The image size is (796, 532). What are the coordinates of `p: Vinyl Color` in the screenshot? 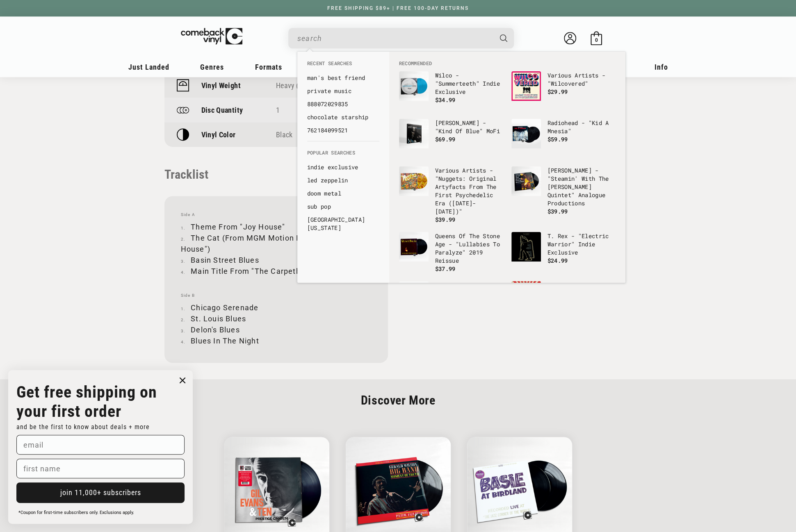 It's located at (218, 134).